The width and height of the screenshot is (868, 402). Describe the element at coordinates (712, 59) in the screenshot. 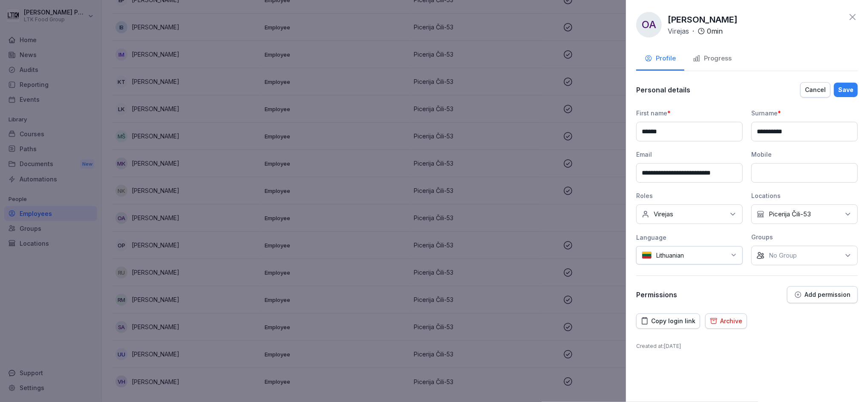

I see `button: Progress` at that location.